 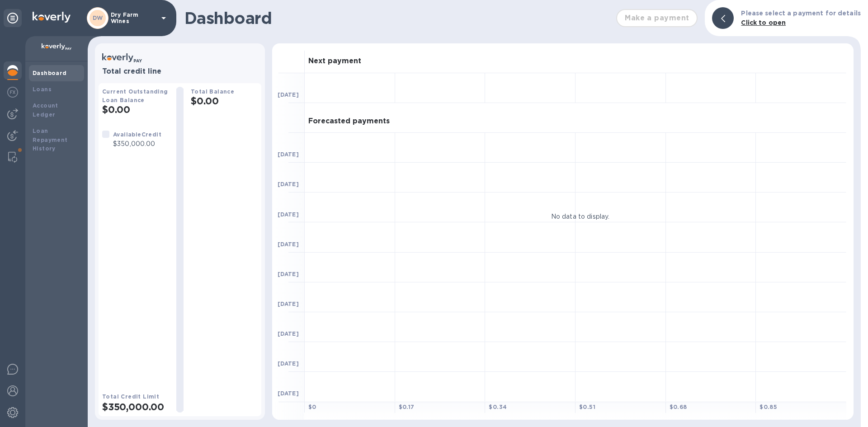 I want to click on h3: Total credit line, so click(x=180, y=71).